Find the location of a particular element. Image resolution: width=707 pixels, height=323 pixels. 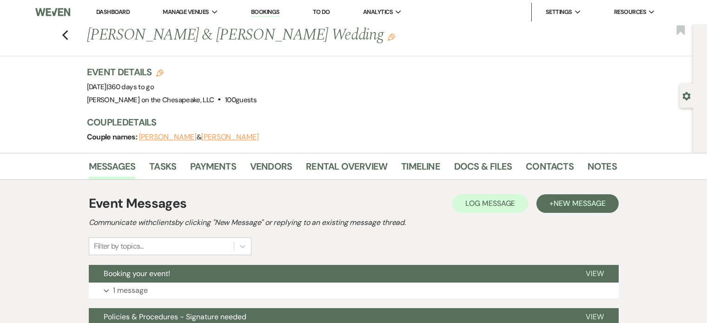

h1: Event Messages is located at coordinates (138, 204).